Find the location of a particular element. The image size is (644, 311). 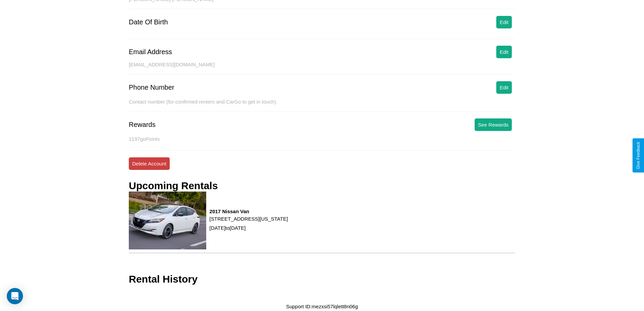

p: 1197 goPoints is located at coordinates (322, 139).